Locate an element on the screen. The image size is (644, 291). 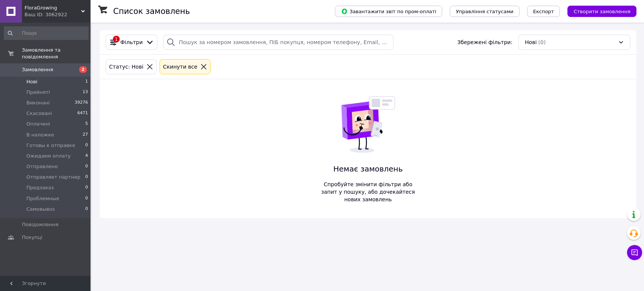
span: Покупці is located at coordinates (32, 238).